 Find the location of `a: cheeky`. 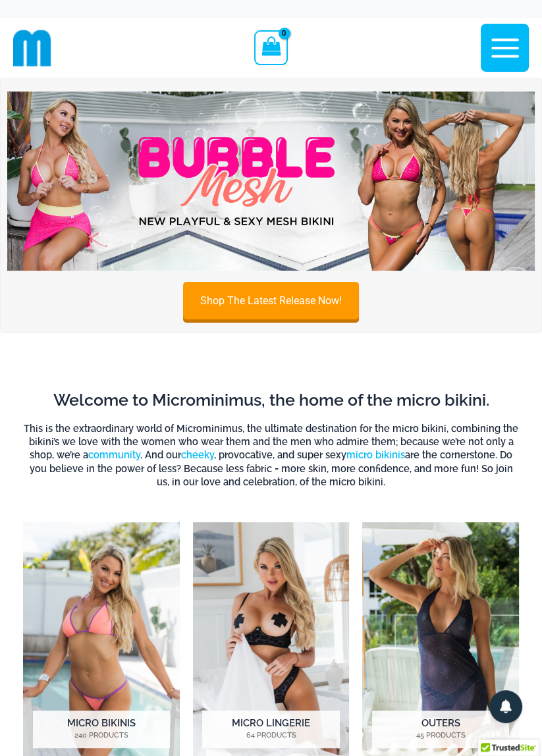

a: cheeky is located at coordinates (197, 454).